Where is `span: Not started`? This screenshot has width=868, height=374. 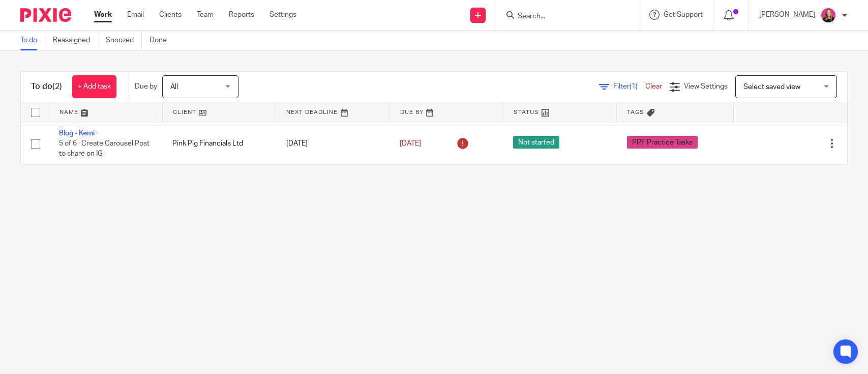
span: Not started is located at coordinates (537, 142).